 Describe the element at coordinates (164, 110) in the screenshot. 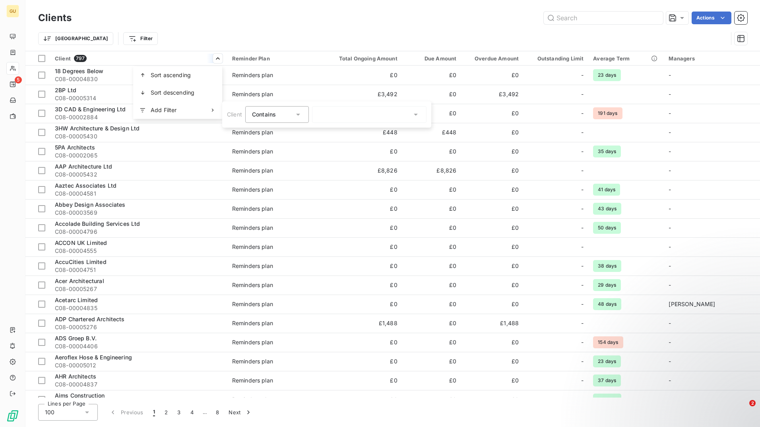

I see `span: Add Filter` at that location.